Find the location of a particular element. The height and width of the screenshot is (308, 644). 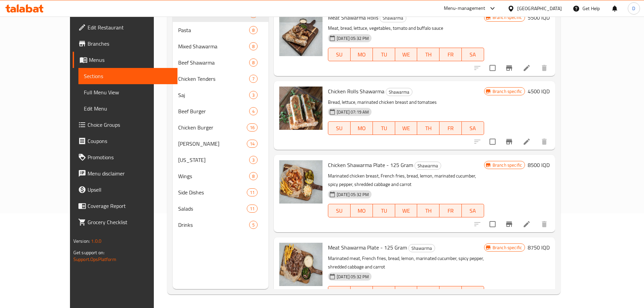

div: Wings is located at coordinates (214, 176).